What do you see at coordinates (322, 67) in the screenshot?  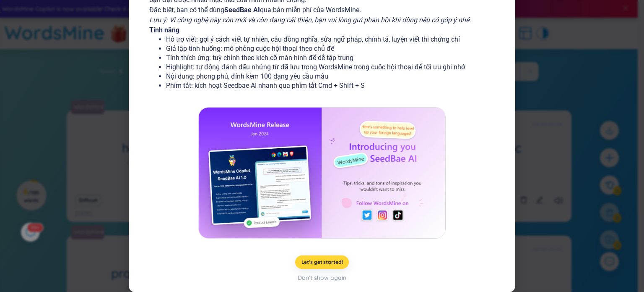 I see `li: Highlight: tự động đánh dấu những từ đã lưu trong WordsMine trong cuộc hội thoại để tối ưu ghi nhớ` at bounding box center [322, 67].